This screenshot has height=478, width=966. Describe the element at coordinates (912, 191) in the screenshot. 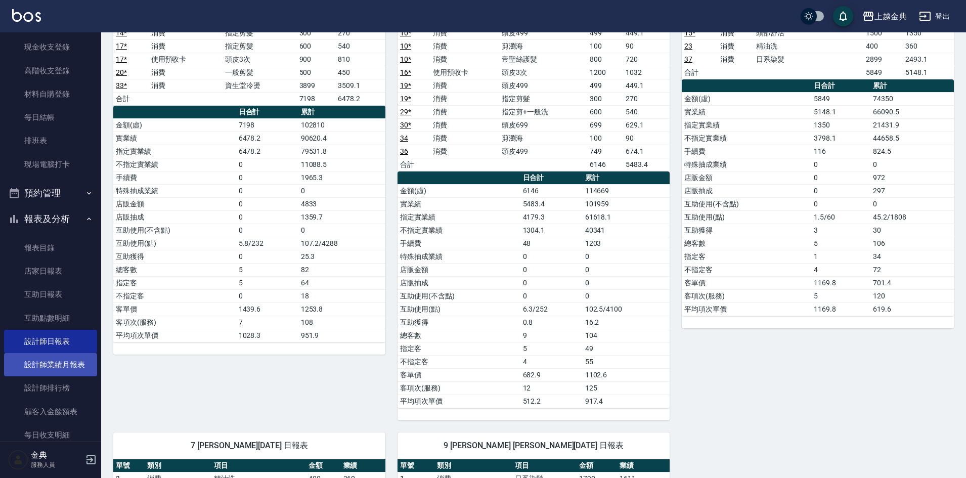

I see `td: 297` at that location.